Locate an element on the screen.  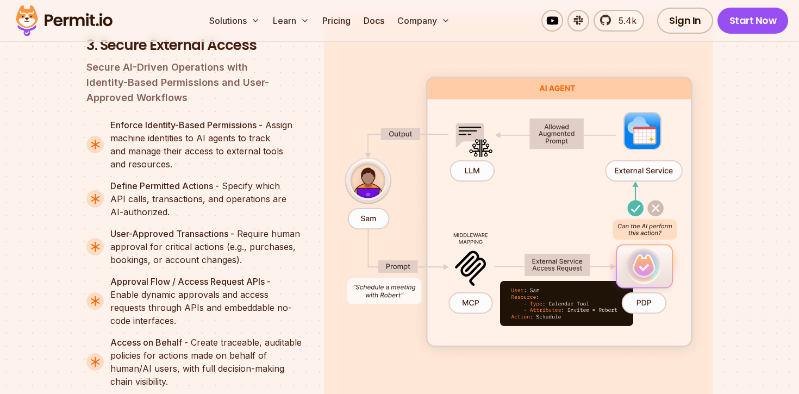
a: Start Now is located at coordinates (753, 21).